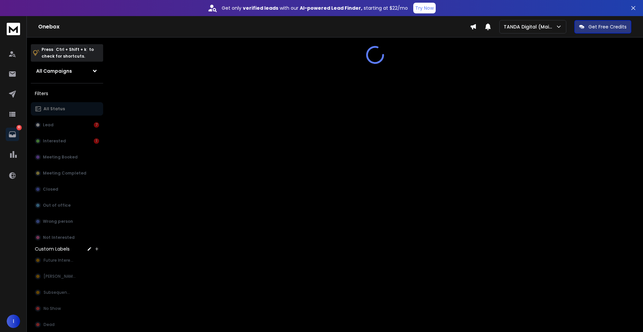 This screenshot has height=332, width=643. Describe the element at coordinates (52, 249) in the screenshot. I see `h3: Custom Labels` at that location.